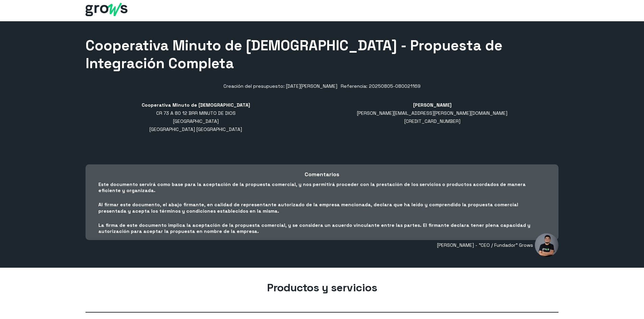 Image resolution: width=644 pixels, height=319 pixels. Describe the element at coordinates (322, 228) in the screenshot. I see `p: La firma de este documento implica la aceptación de la propuesta comercial, y se considera un acu...` at that location.